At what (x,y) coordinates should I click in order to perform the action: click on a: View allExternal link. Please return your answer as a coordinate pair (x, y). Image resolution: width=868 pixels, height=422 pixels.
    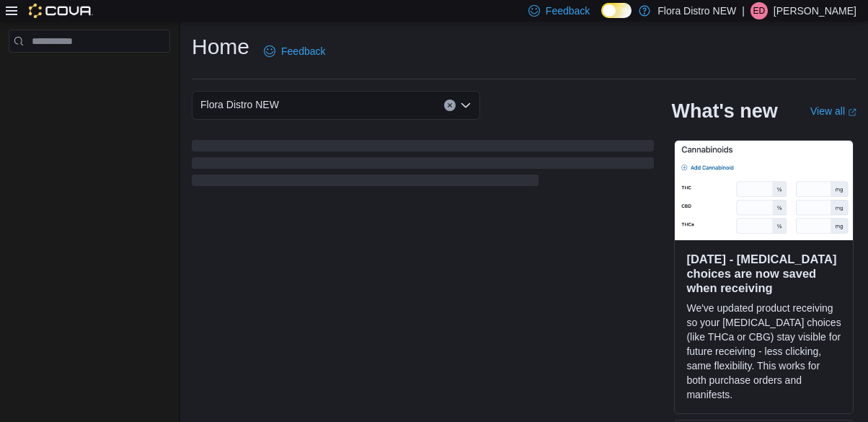
    Looking at the image, I should click on (834, 111).